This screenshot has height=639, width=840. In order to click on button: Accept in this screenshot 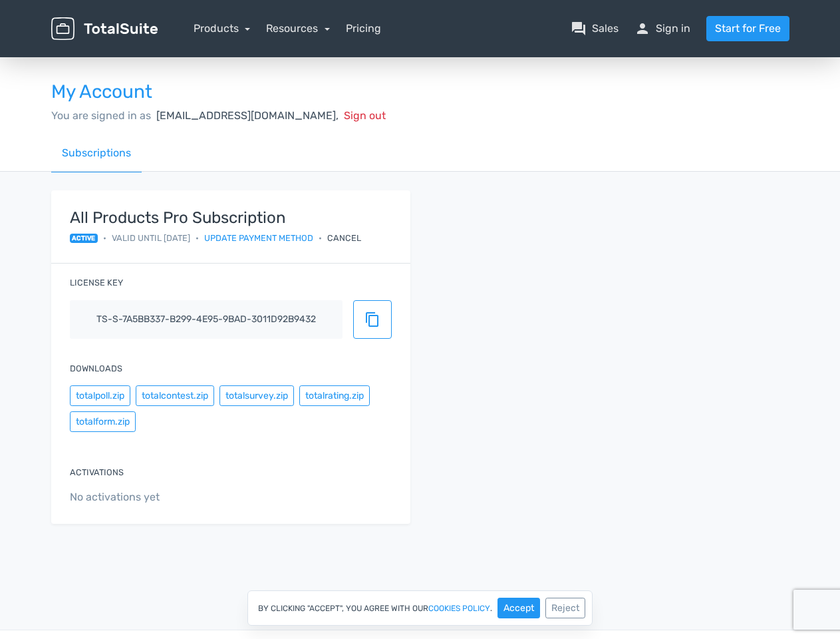, I will do `click(519, 608)`.